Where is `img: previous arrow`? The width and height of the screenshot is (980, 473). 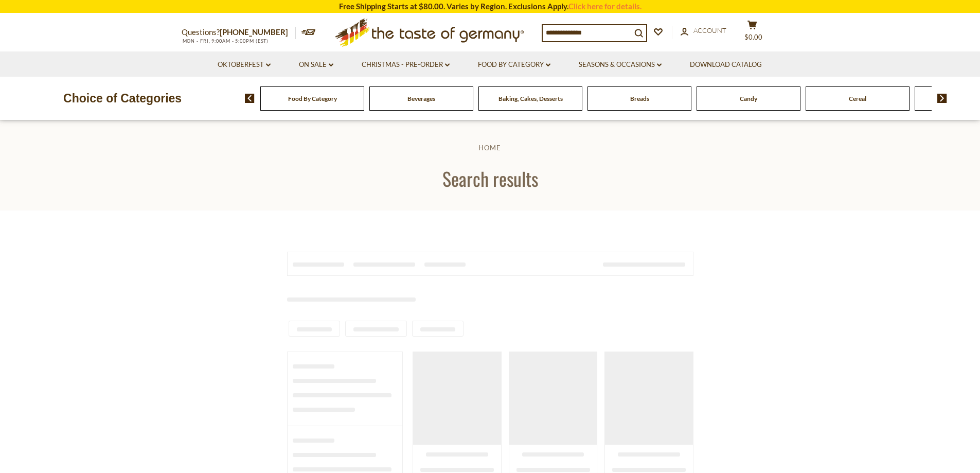 img: previous arrow is located at coordinates (250, 99).